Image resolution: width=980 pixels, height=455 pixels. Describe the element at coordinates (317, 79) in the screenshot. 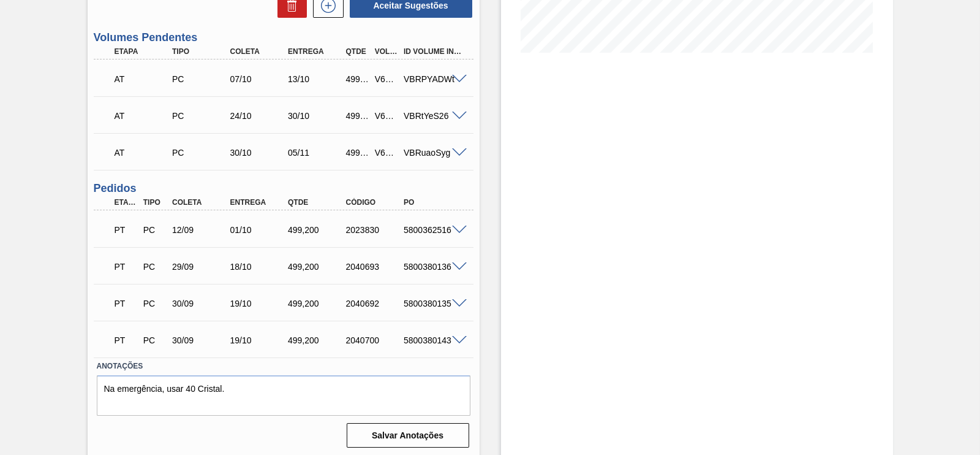

I see `div: 13/10/2025` at that location.